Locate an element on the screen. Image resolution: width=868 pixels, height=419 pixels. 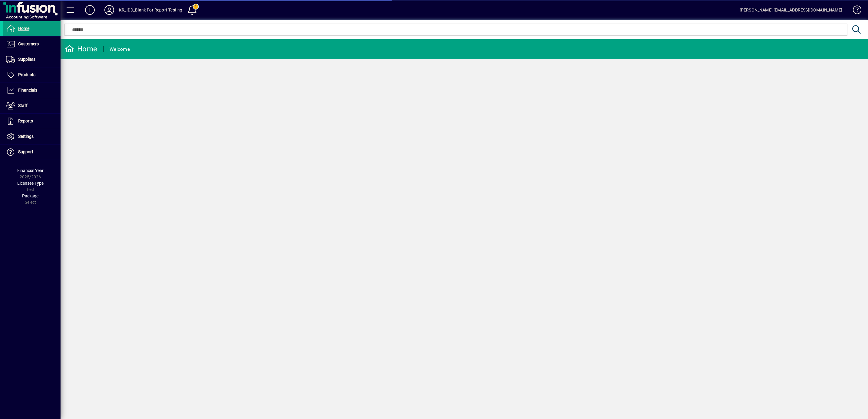
span: Financials is located at coordinates (27, 90).